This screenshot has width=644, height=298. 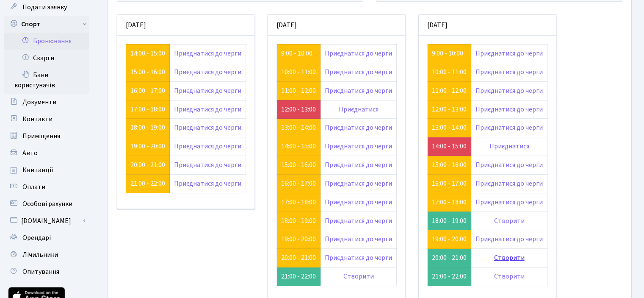 What do you see at coordinates (47, 238) in the screenshot?
I see `a: Орендарі` at bounding box center [47, 238].